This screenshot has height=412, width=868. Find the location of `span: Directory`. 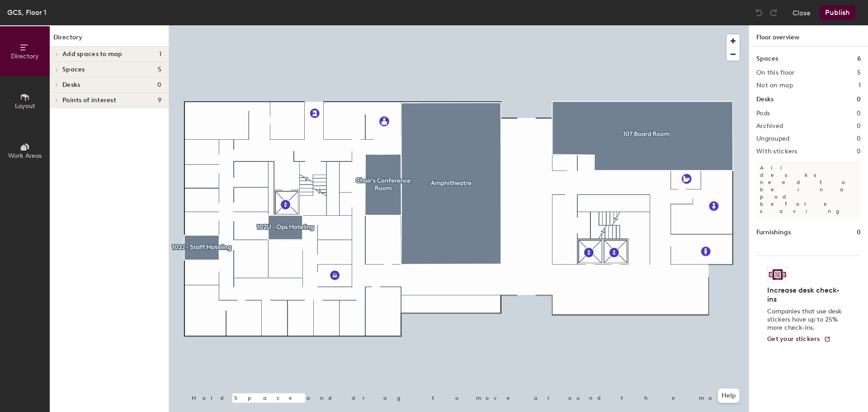

span: Directory is located at coordinates (25, 57).